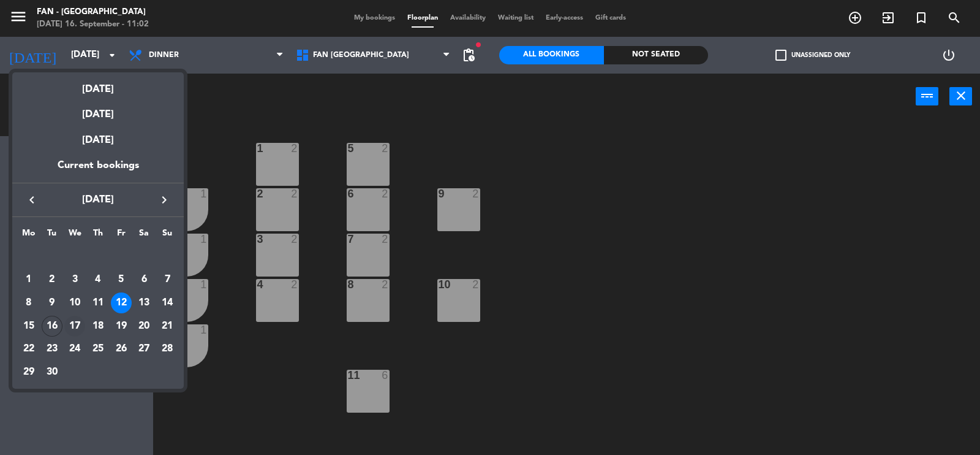  What do you see at coordinates (52, 372) in the screenshot?
I see `td: September 30, 2025` at bounding box center [52, 372].